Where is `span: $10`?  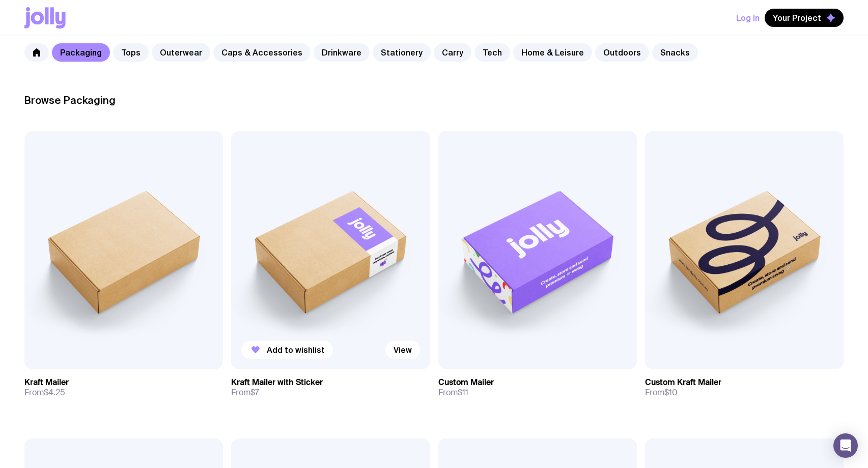 span: $10 is located at coordinates (671, 392).